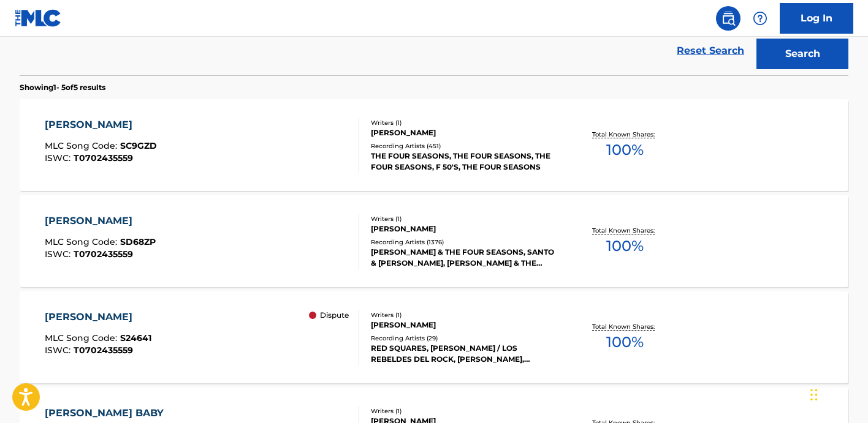  I want to click on a: Reset Search, so click(710, 51).